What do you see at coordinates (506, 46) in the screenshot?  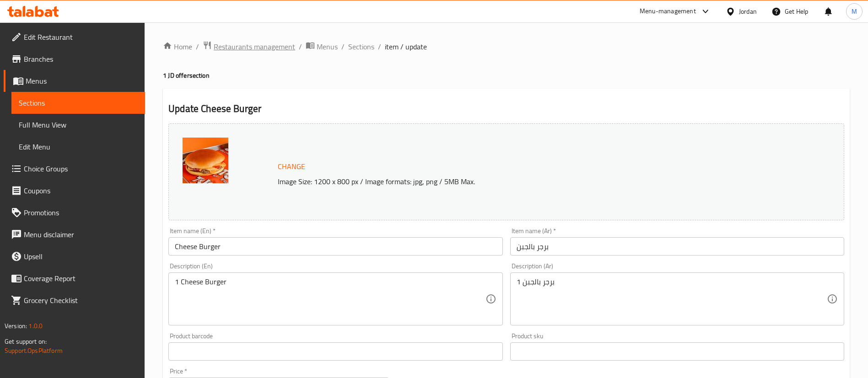 I see `nav: breadcrumb` at bounding box center [506, 46].